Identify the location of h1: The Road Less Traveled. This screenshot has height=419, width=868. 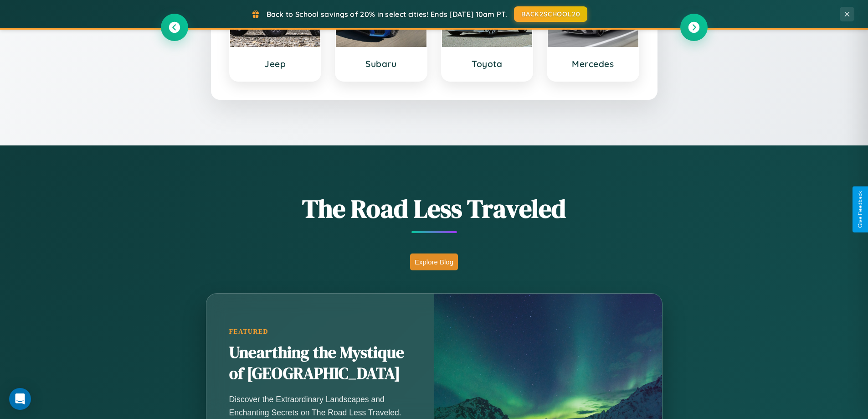
(434, 208).